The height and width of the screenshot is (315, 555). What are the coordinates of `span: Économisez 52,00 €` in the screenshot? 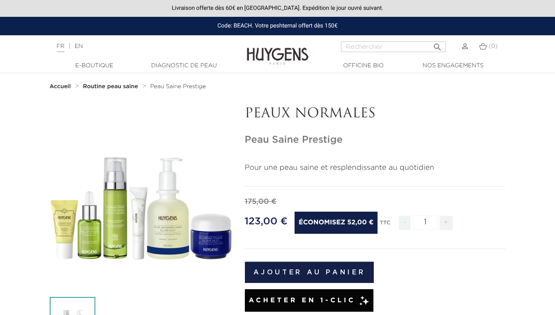 It's located at (336, 223).